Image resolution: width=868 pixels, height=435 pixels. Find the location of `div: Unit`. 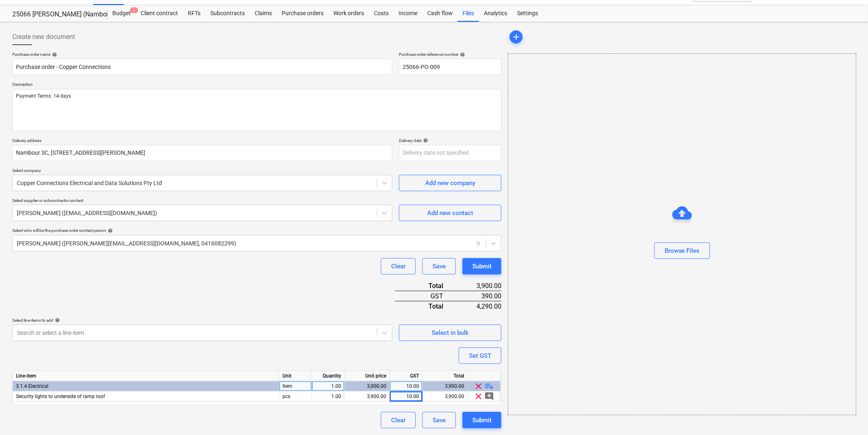

div: Unit is located at coordinates (295, 376).